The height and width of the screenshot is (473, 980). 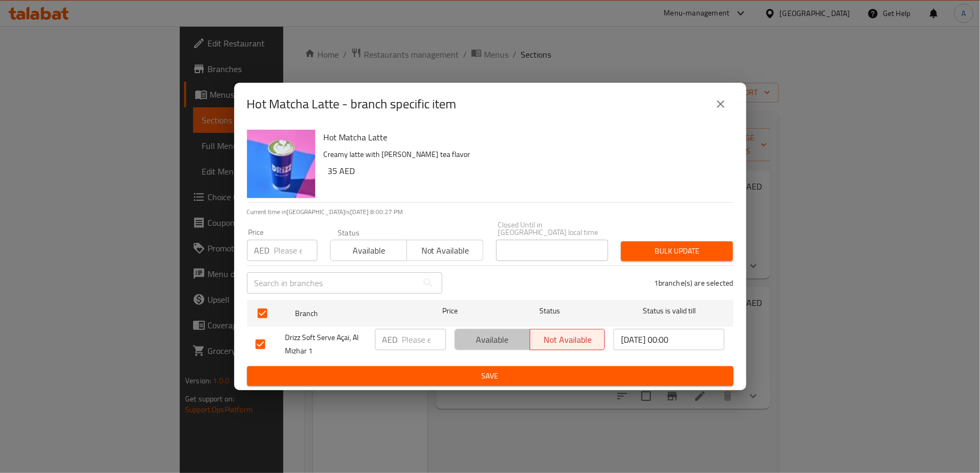 What do you see at coordinates (351, 104) in the screenshot?
I see `h2: Hot Matcha Latte - branch specific item` at bounding box center [351, 104].